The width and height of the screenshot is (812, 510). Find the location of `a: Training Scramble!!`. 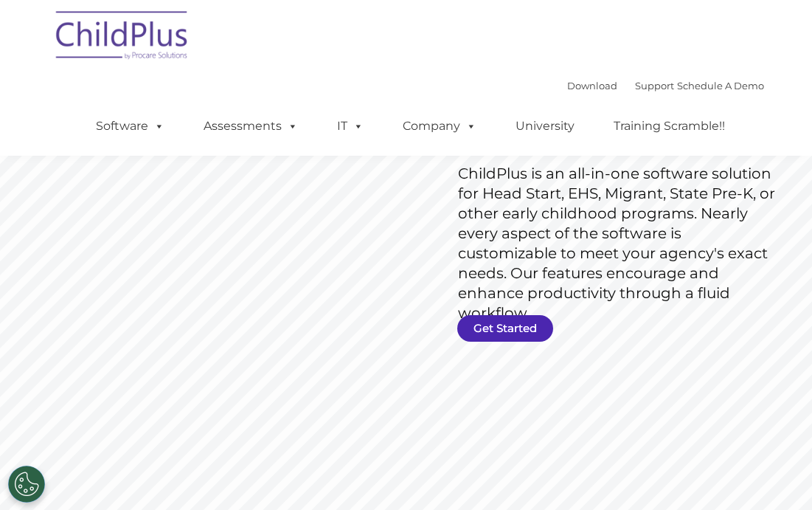

a: Training Scramble!! is located at coordinates (669, 127).